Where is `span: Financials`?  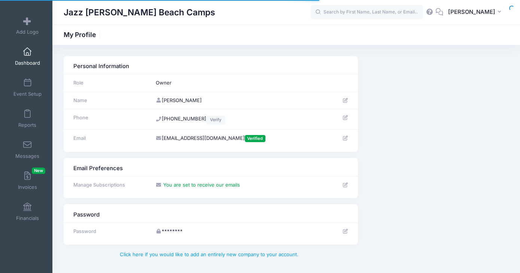 span: Financials is located at coordinates (27, 218).